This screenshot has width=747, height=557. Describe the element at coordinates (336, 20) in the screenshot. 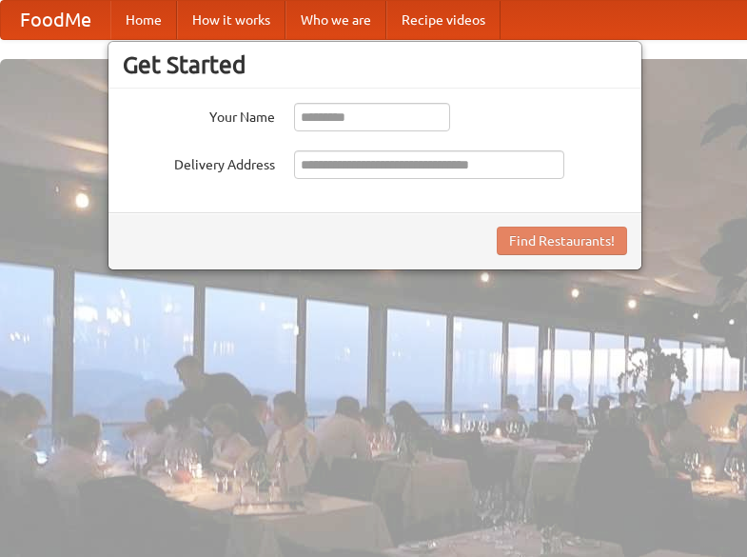

I see `a: Who we are` at that location.